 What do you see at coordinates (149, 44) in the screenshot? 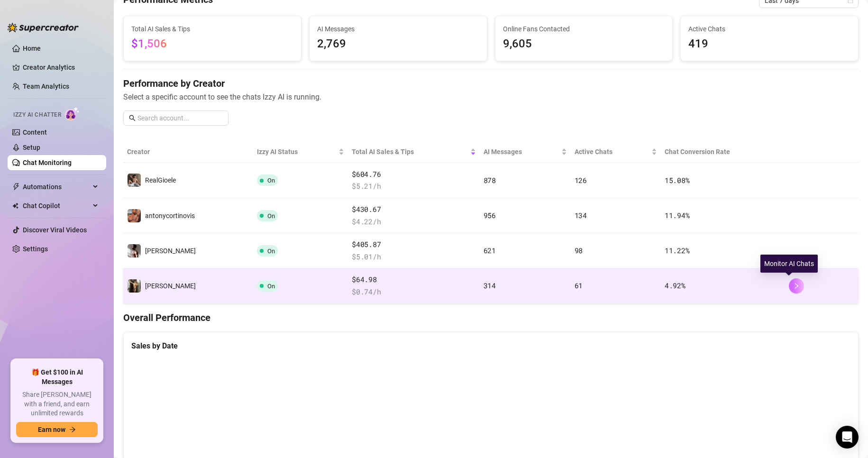
I see `span: $1,506` at bounding box center [149, 44].